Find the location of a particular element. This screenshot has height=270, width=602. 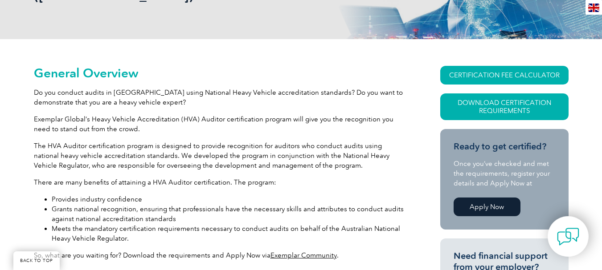

a: Apply Now is located at coordinates (487, 207).